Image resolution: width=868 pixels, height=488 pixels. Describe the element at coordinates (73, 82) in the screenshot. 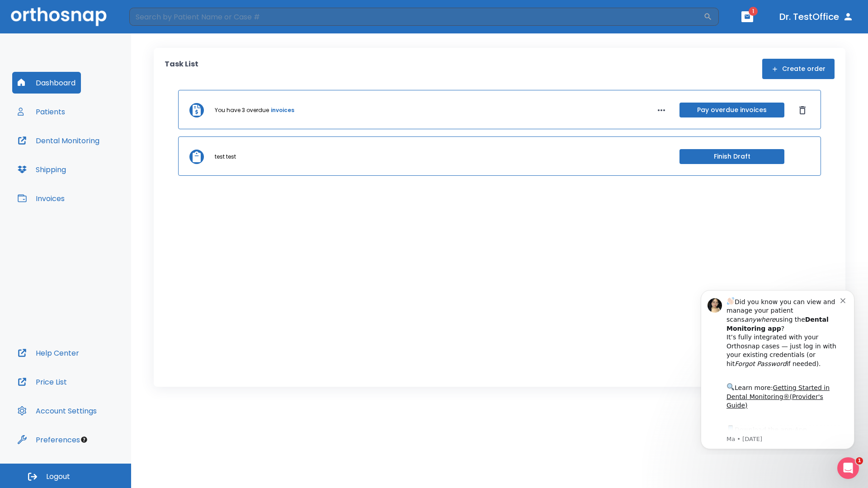

I see `i: Forgot Password` at that location.